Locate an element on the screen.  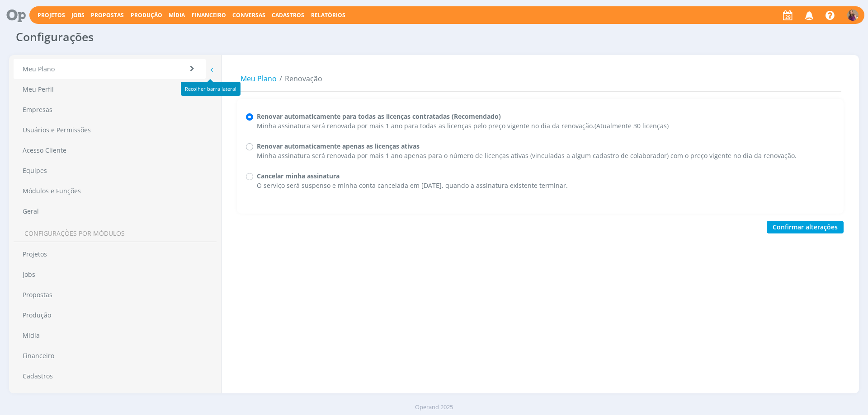
b: Renovar automaticamente para todas as licenças contratadas (Recomendado) is located at coordinates (379, 116).